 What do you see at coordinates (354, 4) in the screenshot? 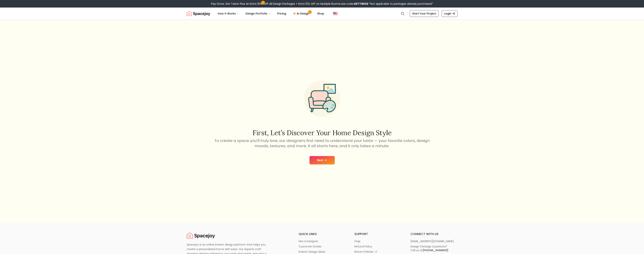
I see `span: Use code:` at bounding box center [354, 4].